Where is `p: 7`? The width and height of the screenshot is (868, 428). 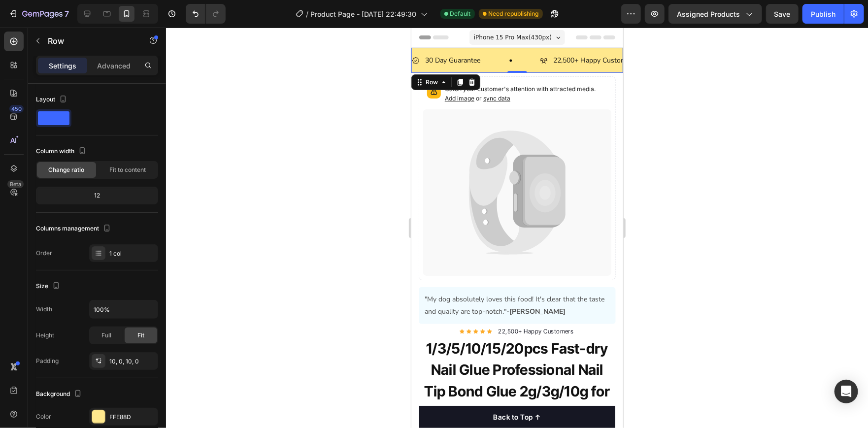 p: 7 is located at coordinates (67, 14).